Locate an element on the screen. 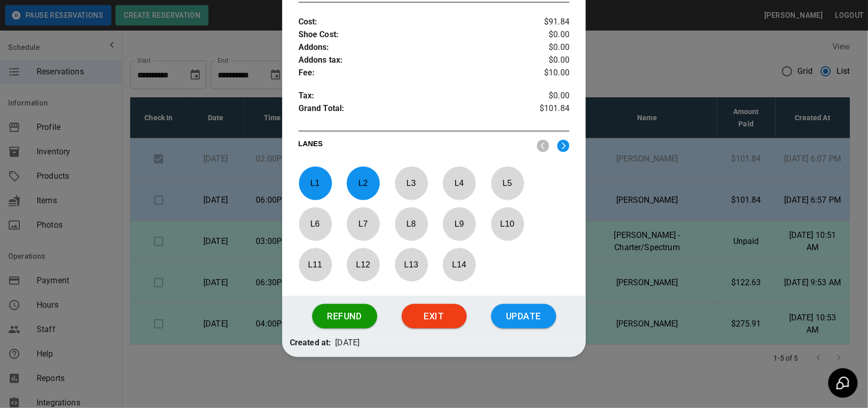 The image size is (868, 408). p: L 7 is located at coordinates (363, 224).